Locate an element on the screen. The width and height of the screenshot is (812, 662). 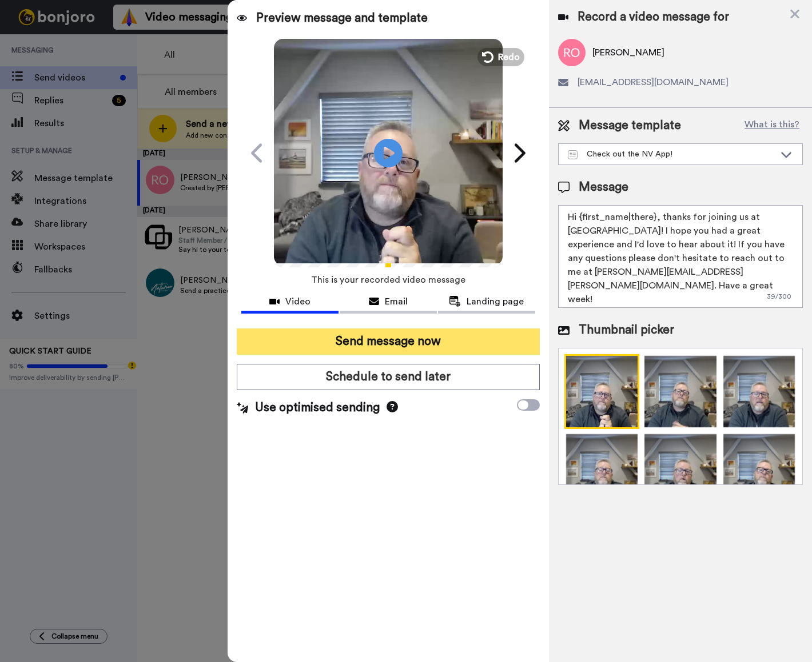
span: Thumbnail picker is located at coordinates (626, 330).